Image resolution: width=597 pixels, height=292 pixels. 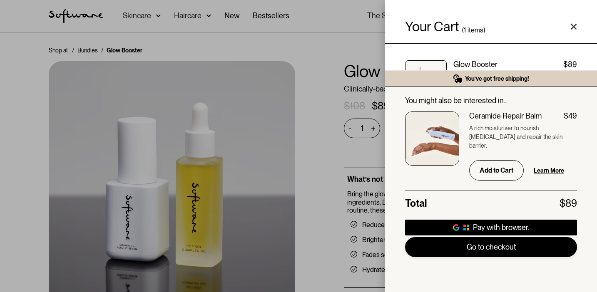 I want to click on div: Total, so click(x=416, y=204).